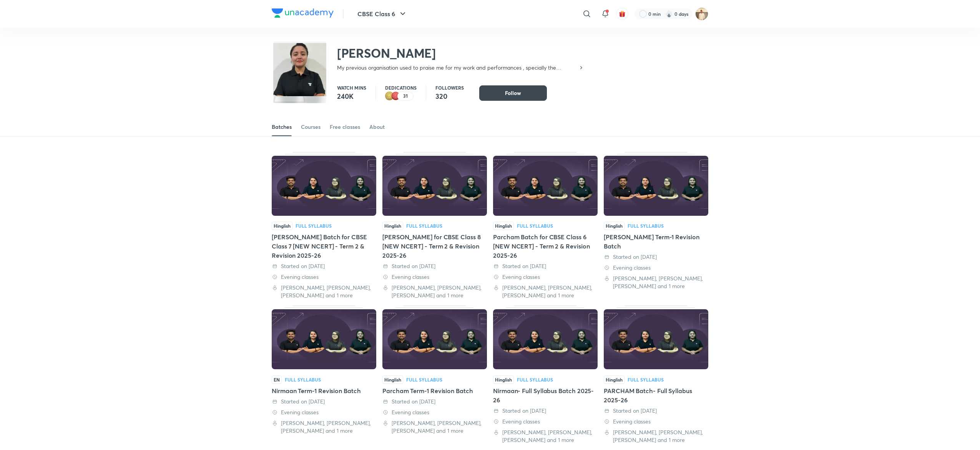 The image size is (980, 450). What do you see at coordinates (302, 14) in the screenshot?
I see `a: Company Logo` at bounding box center [302, 14].